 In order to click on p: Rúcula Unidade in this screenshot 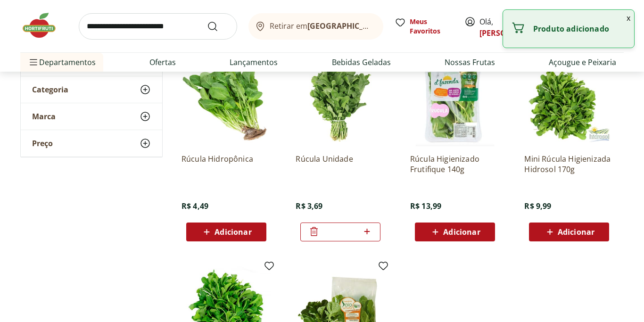, I will do `click(340, 165)`.